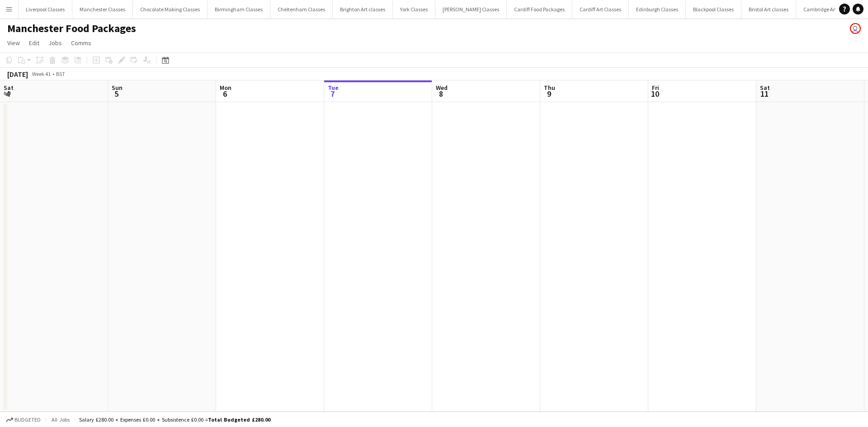 The width and height of the screenshot is (868, 427). Describe the element at coordinates (442, 88) in the screenshot. I see `span: Wed` at that location.